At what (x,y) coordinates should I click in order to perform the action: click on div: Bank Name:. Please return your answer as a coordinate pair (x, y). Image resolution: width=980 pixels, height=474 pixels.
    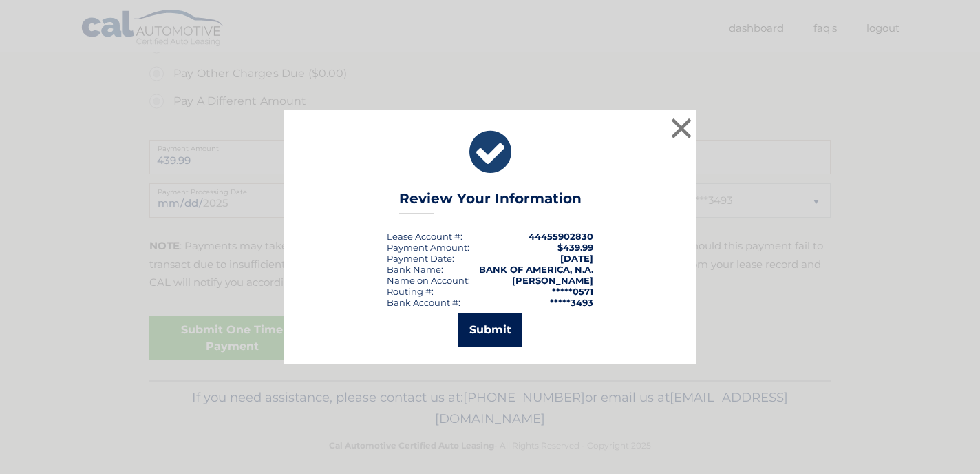
    Looking at the image, I should click on (415, 269).